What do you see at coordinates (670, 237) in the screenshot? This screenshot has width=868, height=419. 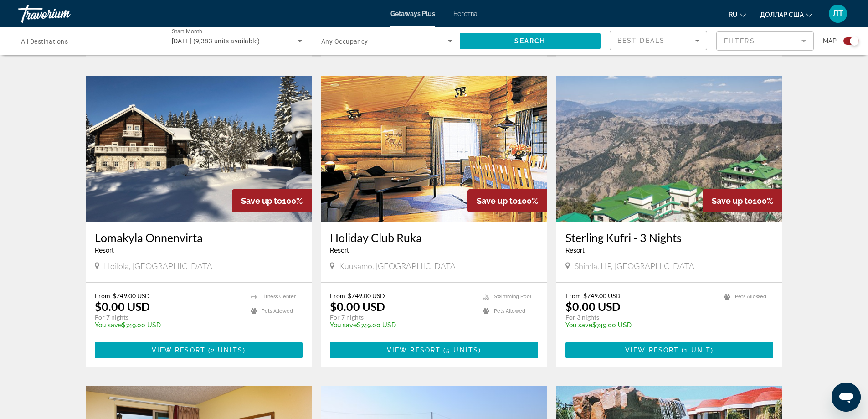 I see `h3: Sterling Kufri - 3 Nights` at bounding box center [670, 237].